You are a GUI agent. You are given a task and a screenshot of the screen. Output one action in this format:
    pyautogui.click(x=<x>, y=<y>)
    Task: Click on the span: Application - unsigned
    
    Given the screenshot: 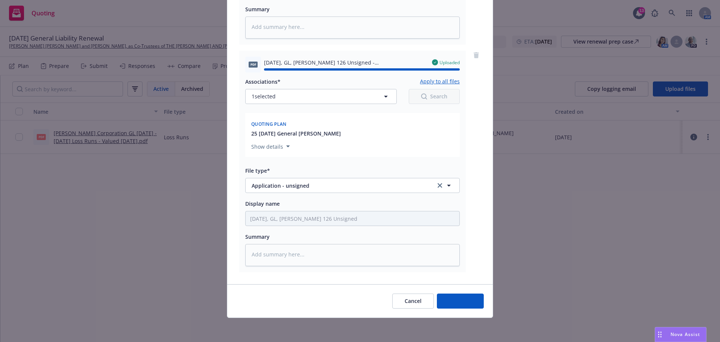 What is the action you would take?
    pyautogui.click(x=338, y=185)
    